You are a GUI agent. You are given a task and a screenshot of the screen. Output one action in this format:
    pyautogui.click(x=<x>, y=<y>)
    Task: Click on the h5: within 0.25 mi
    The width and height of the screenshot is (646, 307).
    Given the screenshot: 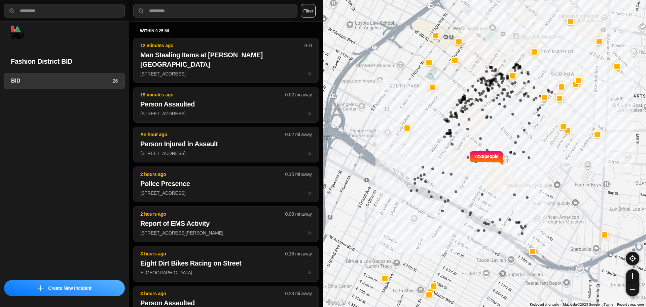 What is the action you would take?
    pyautogui.click(x=226, y=31)
    